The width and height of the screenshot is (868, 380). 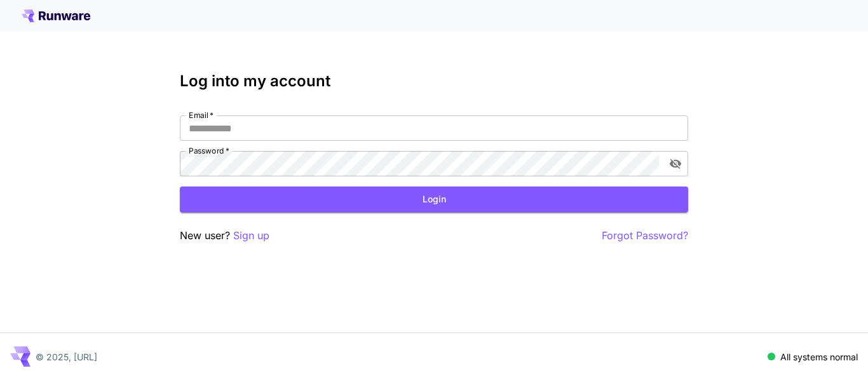 I want to click on p: Sign up, so click(x=251, y=236).